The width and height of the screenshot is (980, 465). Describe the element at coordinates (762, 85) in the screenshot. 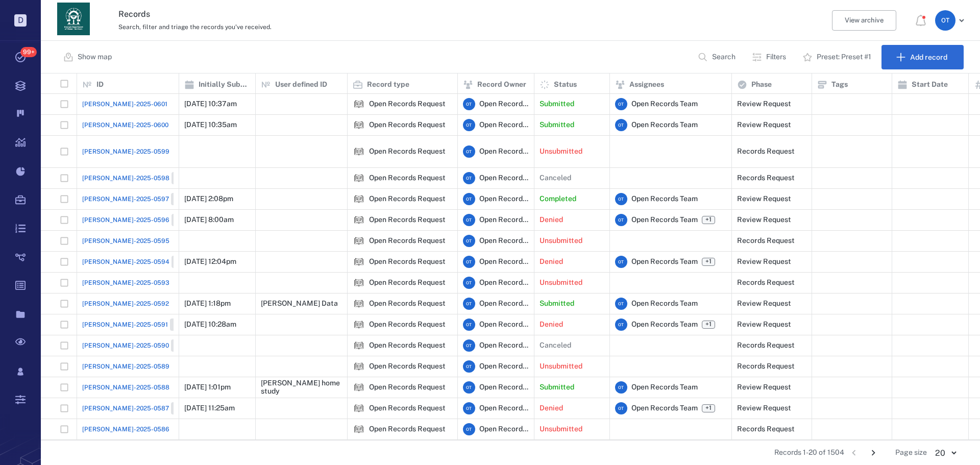

I see `p: Phase` at that location.